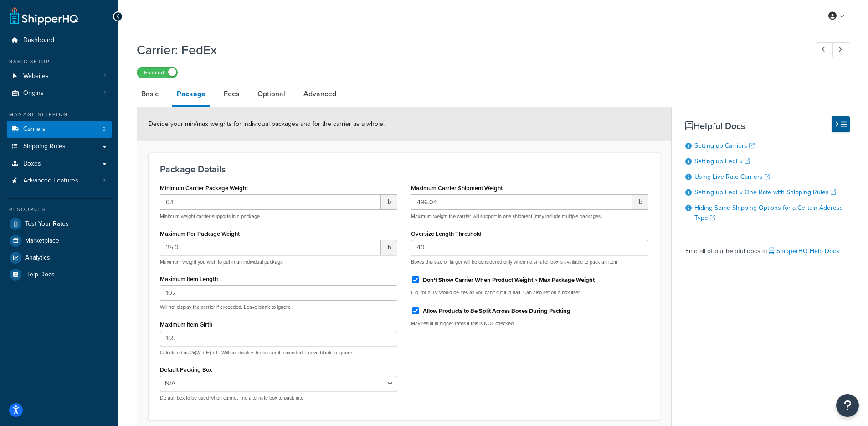 The width and height of the screenshot is (868, 426). What do you see at coordinates (59, 115) in the screenshot?
I see `div: Manage Shipping` at bounding box center [59, 115].